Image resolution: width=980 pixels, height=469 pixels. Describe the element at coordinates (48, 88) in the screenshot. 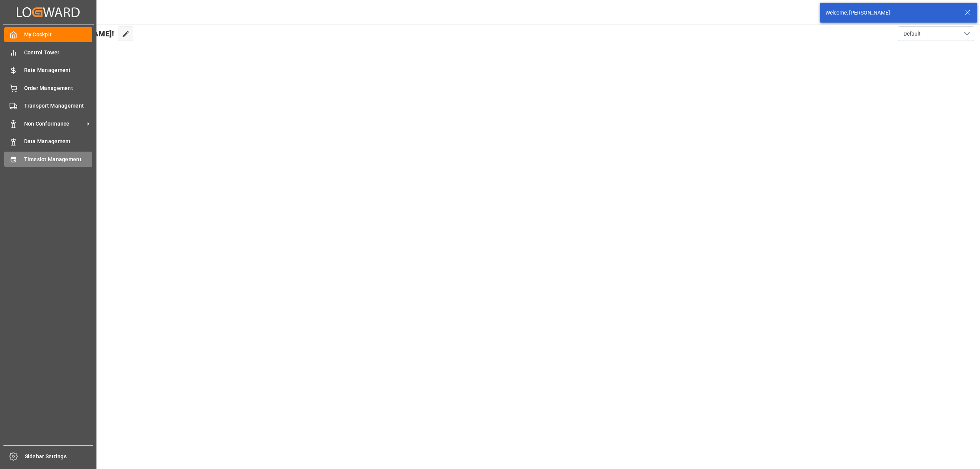

I see `a: Order Management` at that location.